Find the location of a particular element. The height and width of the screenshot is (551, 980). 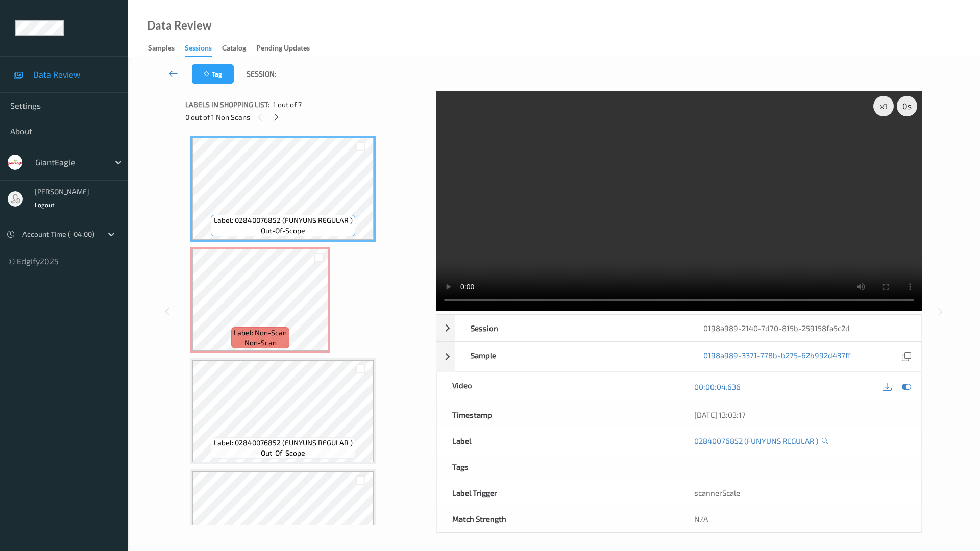

div: 0 out of 1 Non Scans is located at coordinates (307, 117).